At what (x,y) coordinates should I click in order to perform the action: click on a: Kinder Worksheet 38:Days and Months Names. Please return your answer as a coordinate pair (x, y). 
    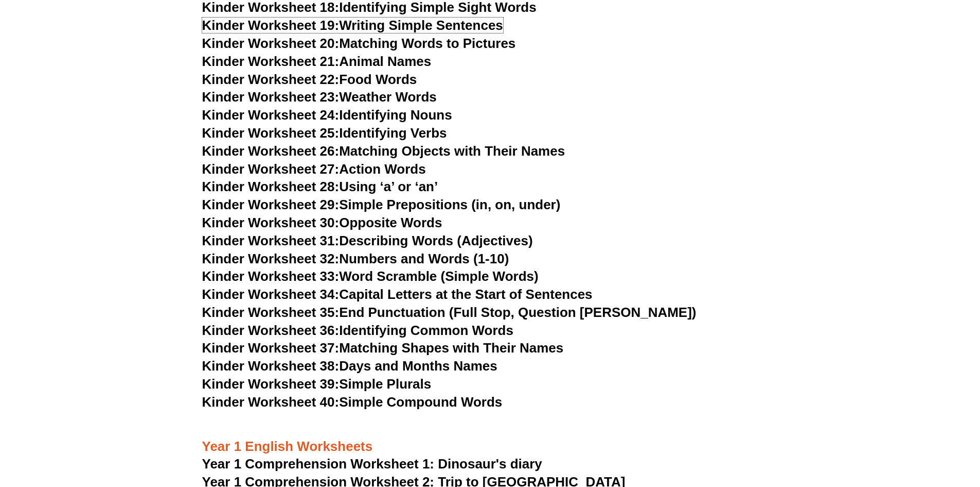
    Looking at the image, I should click on (350, 365).